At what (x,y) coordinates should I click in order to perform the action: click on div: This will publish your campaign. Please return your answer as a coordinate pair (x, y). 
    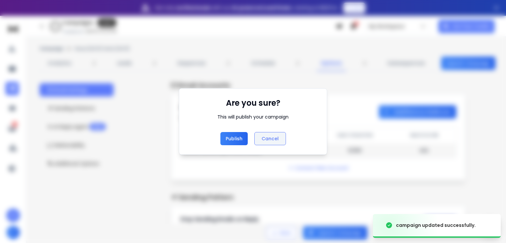
    Looking at the image, I should click on (253, 117).